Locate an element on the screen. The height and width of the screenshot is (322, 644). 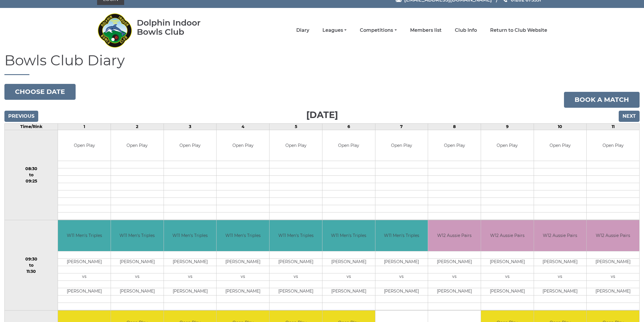
td: 9 is located at coordinates (507, 126).